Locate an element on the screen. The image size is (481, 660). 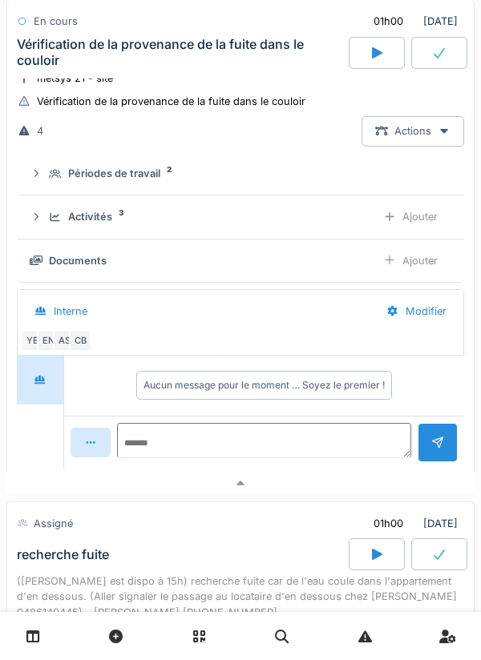
div: Assigné is located at coordinates (53, 523).